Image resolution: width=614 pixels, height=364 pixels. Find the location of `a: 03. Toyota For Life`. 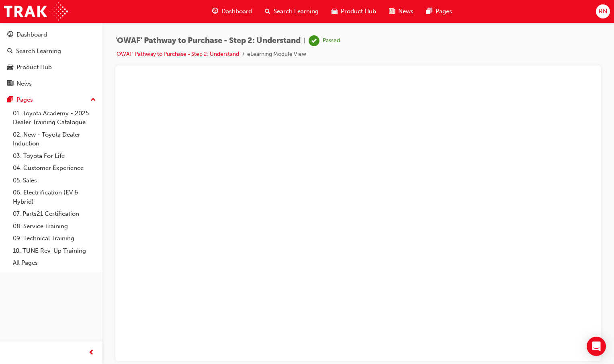

a: 03. Toyota For Life is located at coordinates (54, 156).